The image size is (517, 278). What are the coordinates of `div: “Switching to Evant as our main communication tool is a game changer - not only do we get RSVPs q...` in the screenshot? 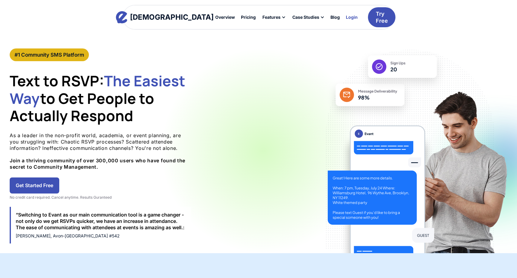 It's located at (101, 221).